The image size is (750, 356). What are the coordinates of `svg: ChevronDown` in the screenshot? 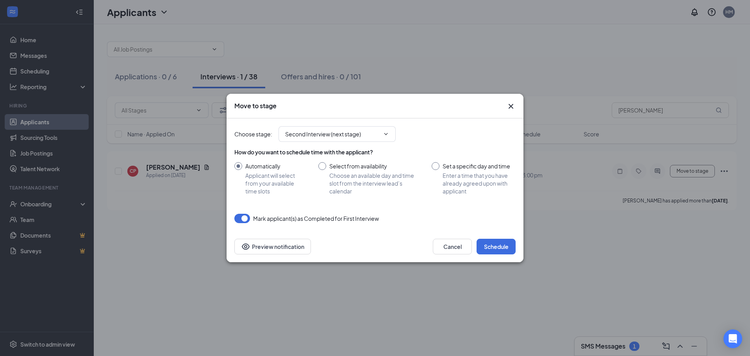 It's located at (386, 134).